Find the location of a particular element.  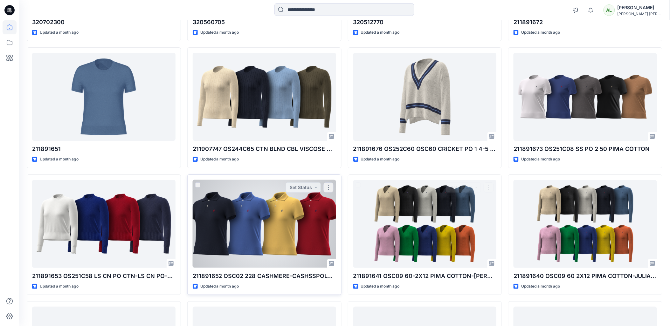

a: 211891676 OS252C60 OSC60 CRICKET PO 1 4-5 COTTON is located at coordinates (425, 97).